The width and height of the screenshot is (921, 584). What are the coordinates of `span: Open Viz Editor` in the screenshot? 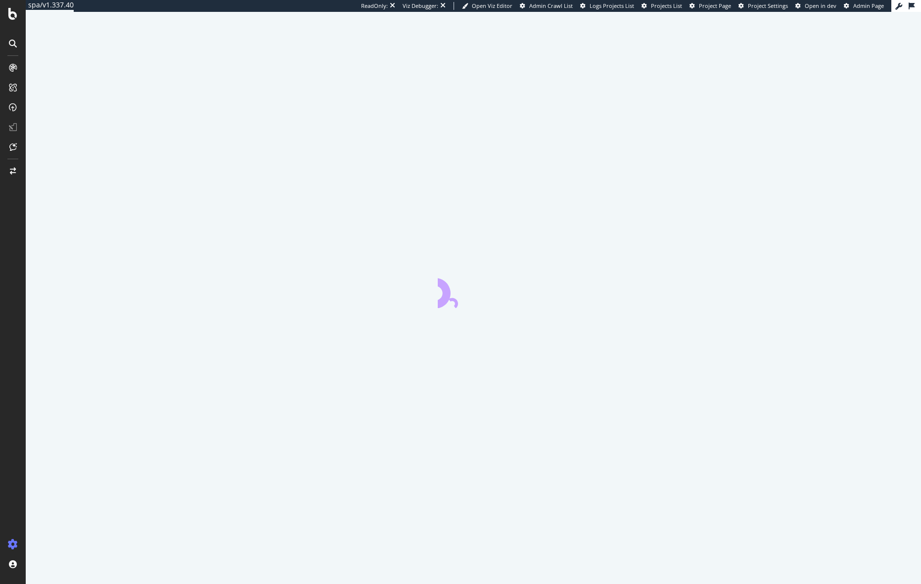 It's located at (492, 5).